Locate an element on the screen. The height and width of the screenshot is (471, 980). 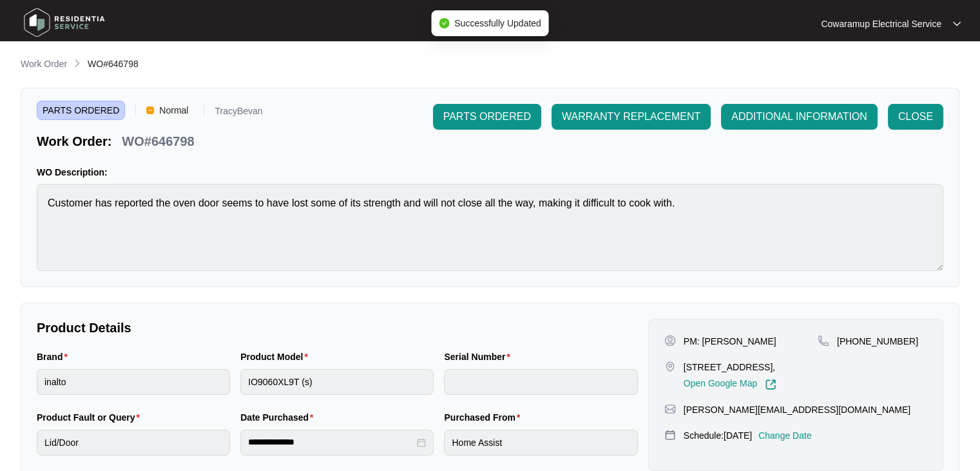
input: Date Purchased is located at coordinates (331, 441).